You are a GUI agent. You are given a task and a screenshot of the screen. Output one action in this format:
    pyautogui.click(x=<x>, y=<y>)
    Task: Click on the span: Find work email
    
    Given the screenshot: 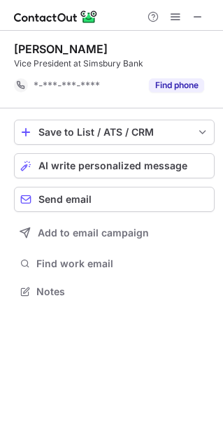 What is the action you would take?
    pyautogui.click(x=122, y=263)
    